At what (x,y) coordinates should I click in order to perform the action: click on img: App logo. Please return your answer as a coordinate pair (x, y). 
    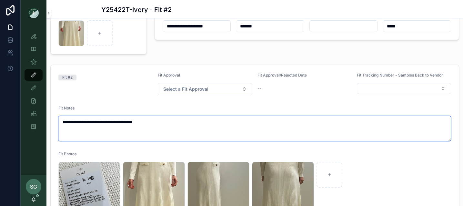
    Looking at the image, I should click on (34, 13).